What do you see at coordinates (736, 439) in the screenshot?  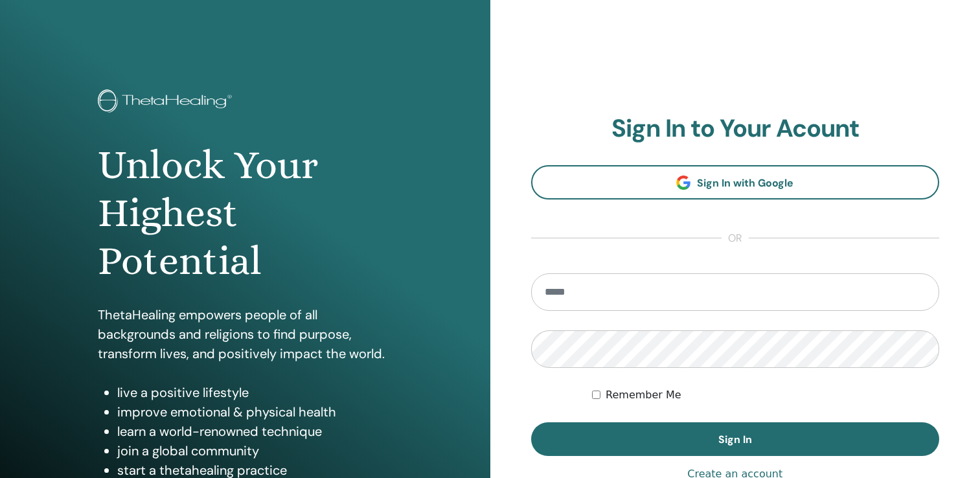 I see `button: Sign In` at bounding box center [736, 439].